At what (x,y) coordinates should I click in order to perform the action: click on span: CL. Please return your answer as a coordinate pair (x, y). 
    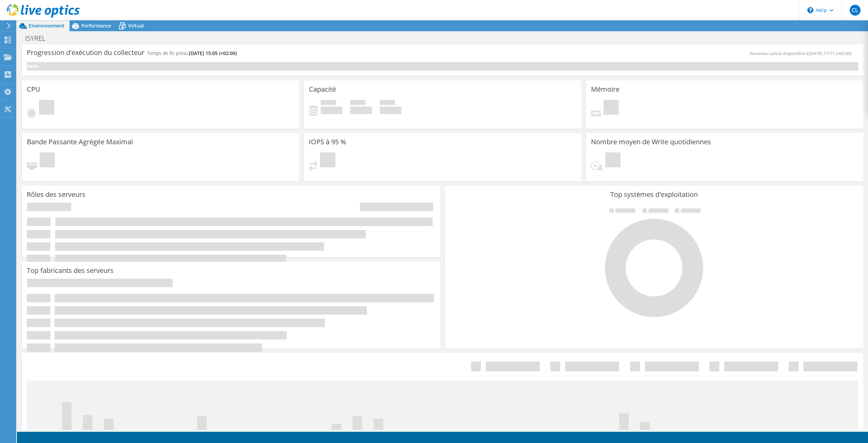
    Looking at the image, I should click on (855, 10).